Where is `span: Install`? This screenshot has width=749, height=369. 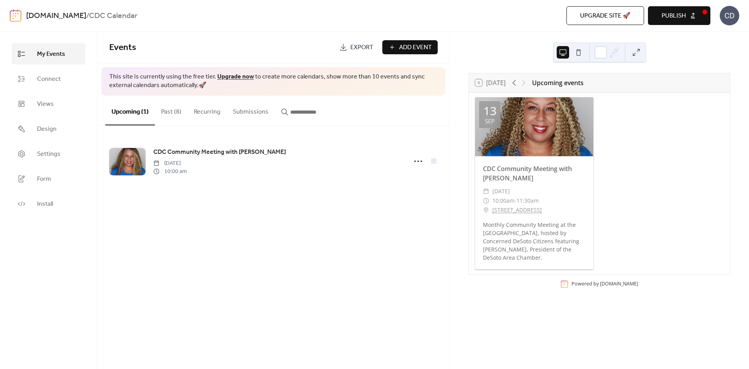 span: Install is located at coordinates (45, 204).